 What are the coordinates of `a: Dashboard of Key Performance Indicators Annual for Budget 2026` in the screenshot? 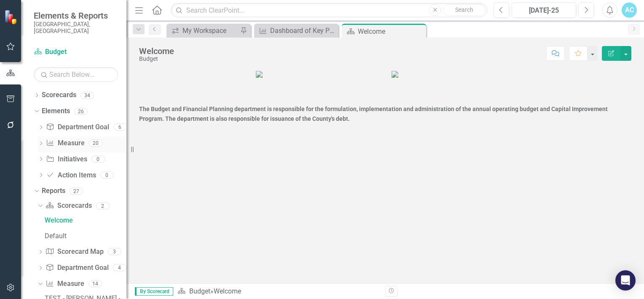 It's located at (296, 30).